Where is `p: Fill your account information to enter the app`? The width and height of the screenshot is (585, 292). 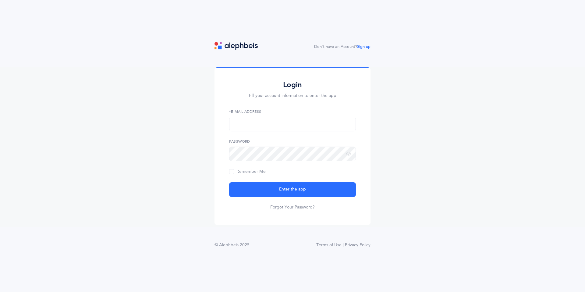 p: Fill your account information to enter the app is located at coordinates (293, 96).